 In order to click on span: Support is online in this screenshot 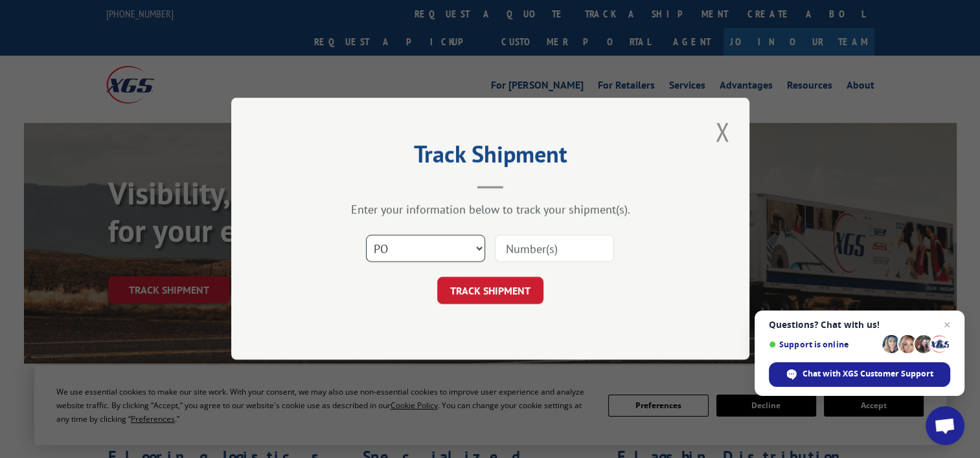, I will do `click(823, 344)`.